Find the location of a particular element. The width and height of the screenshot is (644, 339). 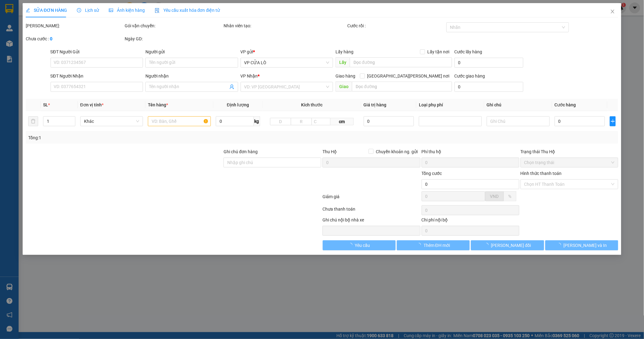

span: Lấy tận nơi is located at coordinates (438, 52).